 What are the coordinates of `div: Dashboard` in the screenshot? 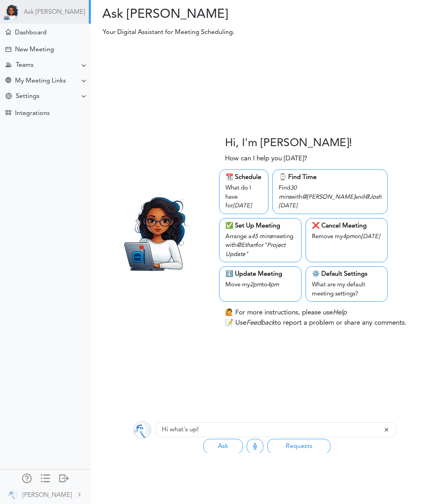 It's located at (31, 33).